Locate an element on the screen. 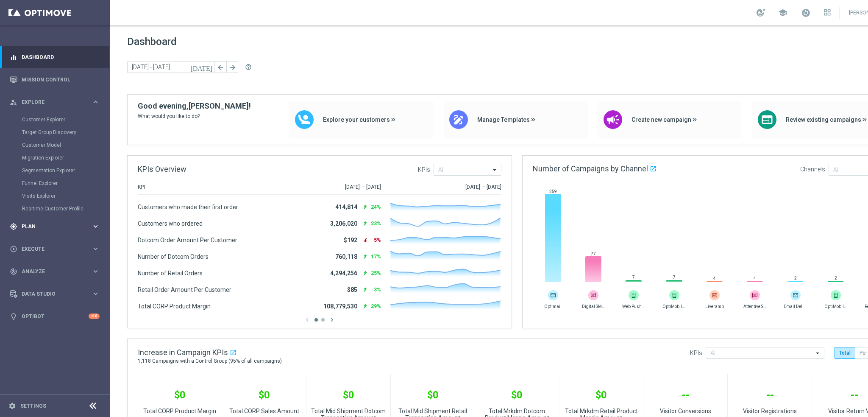  button: gps_fixed Plan keyboard_arrow_right is located at coordinates (54, 226).